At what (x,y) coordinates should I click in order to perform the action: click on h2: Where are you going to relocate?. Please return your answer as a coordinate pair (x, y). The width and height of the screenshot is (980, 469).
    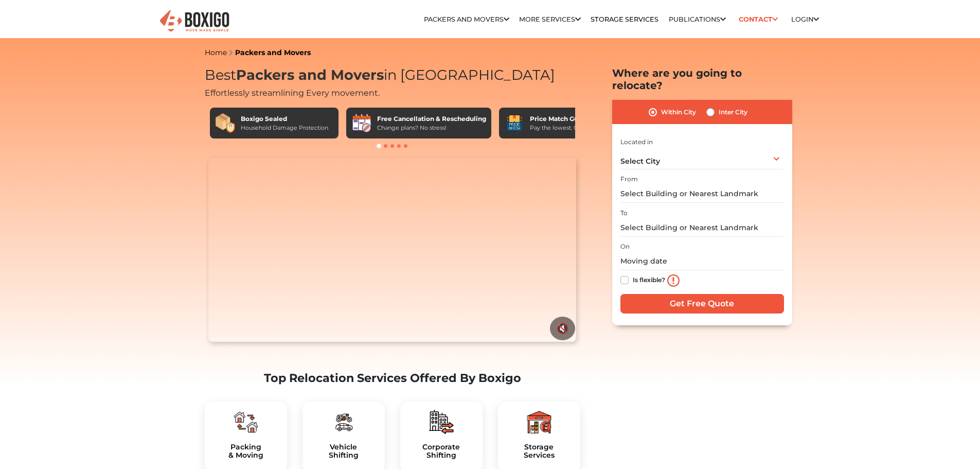
    Looking at the image, I should click on (702, 79).